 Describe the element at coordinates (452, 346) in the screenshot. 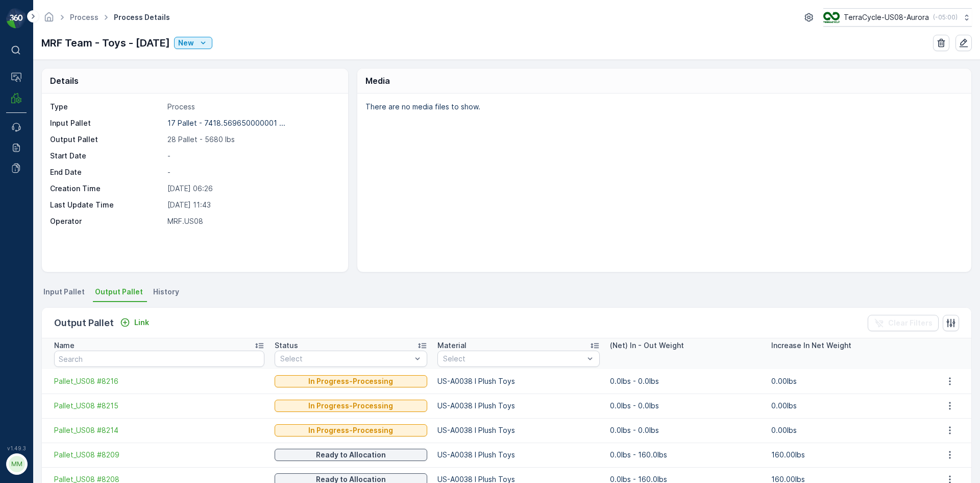

I see `p: Material` at that location.